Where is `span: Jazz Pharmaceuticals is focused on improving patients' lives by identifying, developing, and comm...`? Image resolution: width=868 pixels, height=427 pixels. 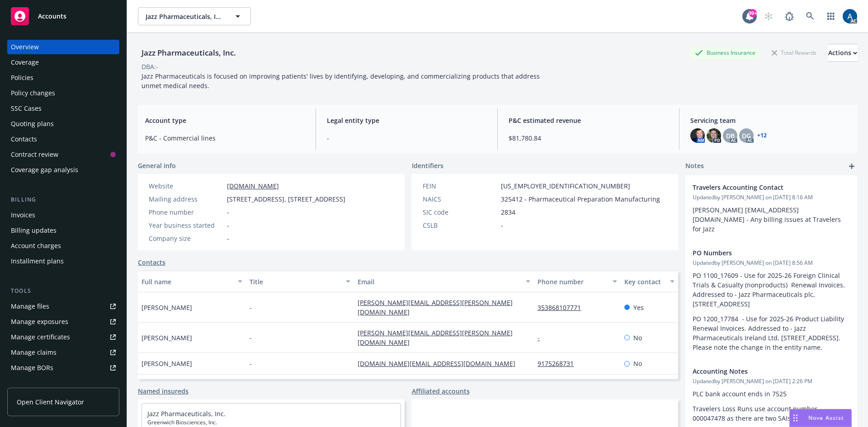 span: Jazz Pharmaceuticals is focused on improving patients' lives by identifying, developing, and comm... is located at coordinates (341, 81).